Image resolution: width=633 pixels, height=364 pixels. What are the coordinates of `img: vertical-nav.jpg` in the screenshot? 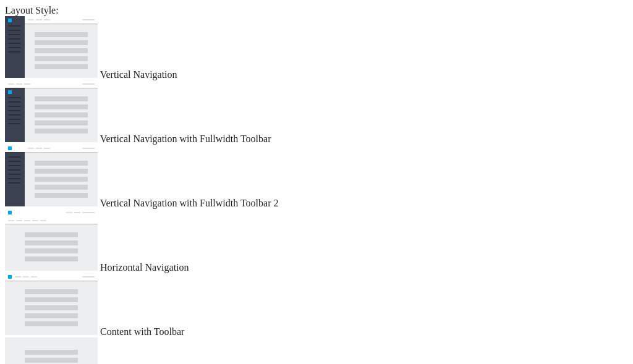 It's located at (51, 47).